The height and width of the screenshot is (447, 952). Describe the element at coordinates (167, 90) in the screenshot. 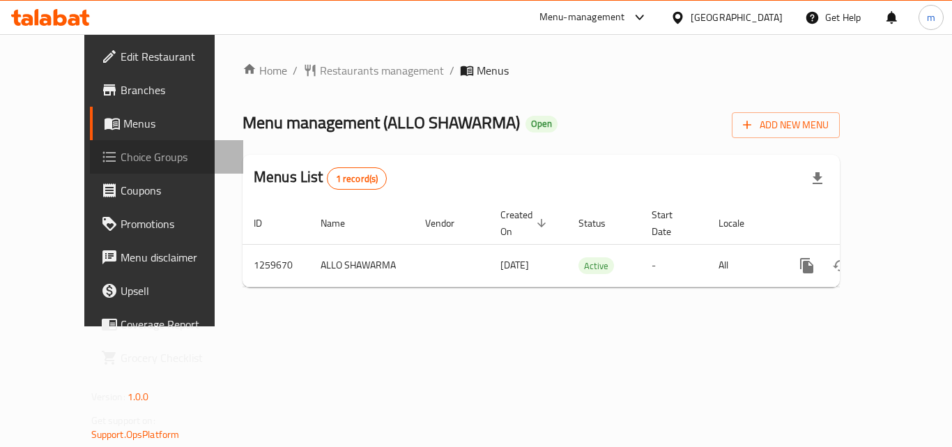

I see `a: Branches` at that location.